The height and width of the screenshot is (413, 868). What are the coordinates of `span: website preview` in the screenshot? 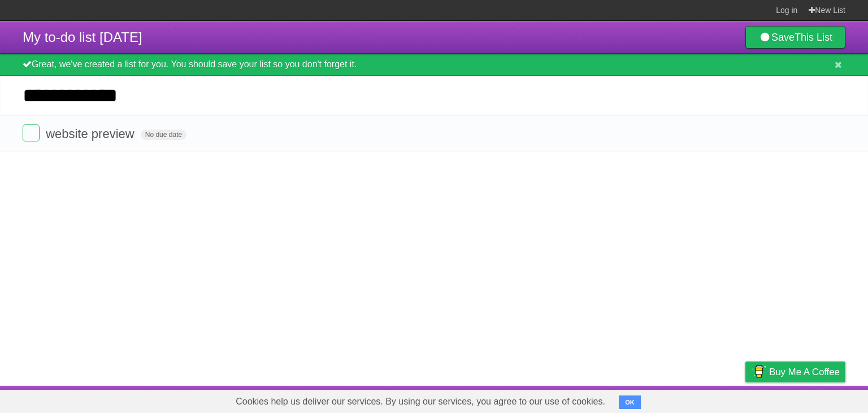 It's located at (91, 134).